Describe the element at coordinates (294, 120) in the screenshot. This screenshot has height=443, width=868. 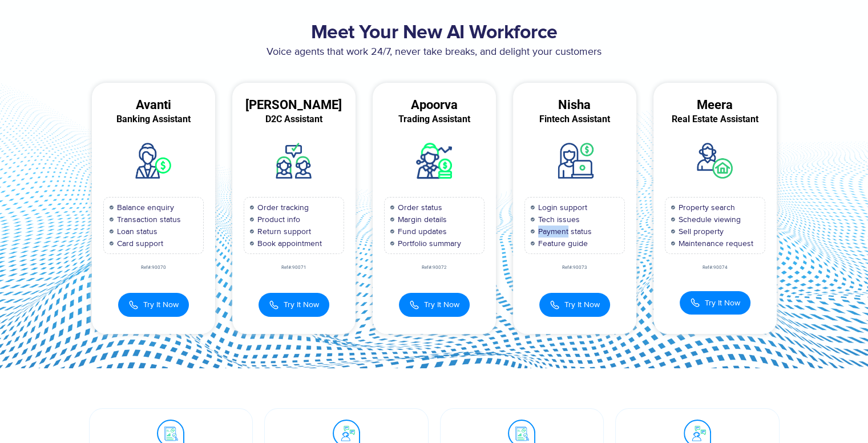
I see `div: D2C Assistant` at that location.